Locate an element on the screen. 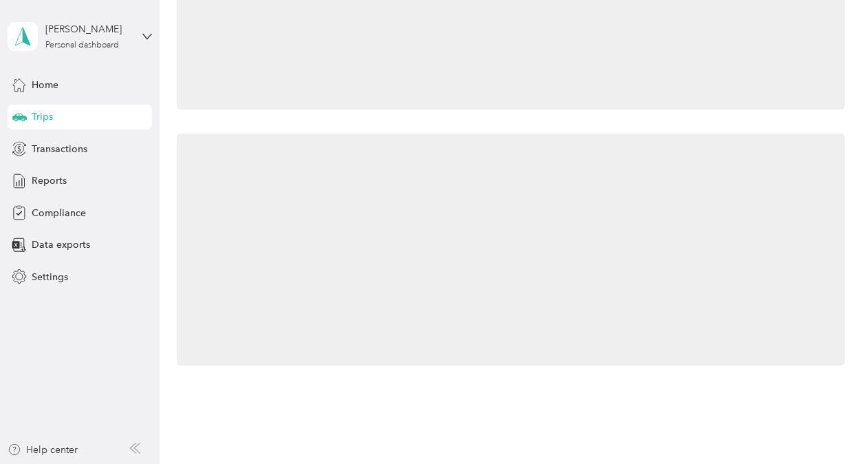 The image size is (868, 464). span: Home is located at coordinates (45, 84).